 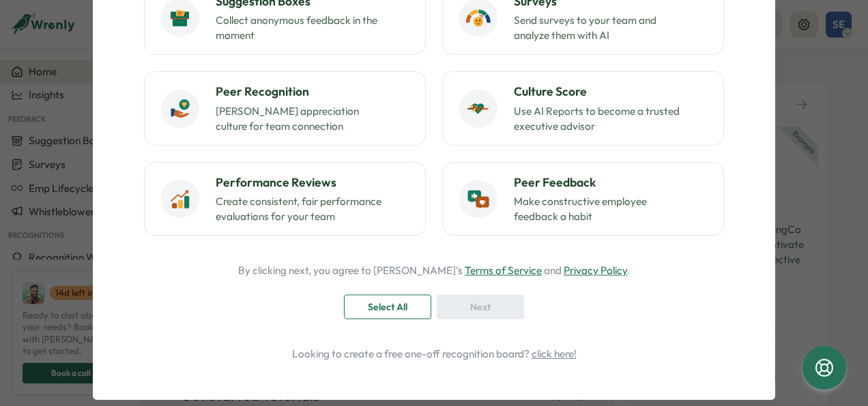 What do you see at coordinates (387, 306) in the screenshot?
I see `span: Select All` at bounding box center [387, 306].